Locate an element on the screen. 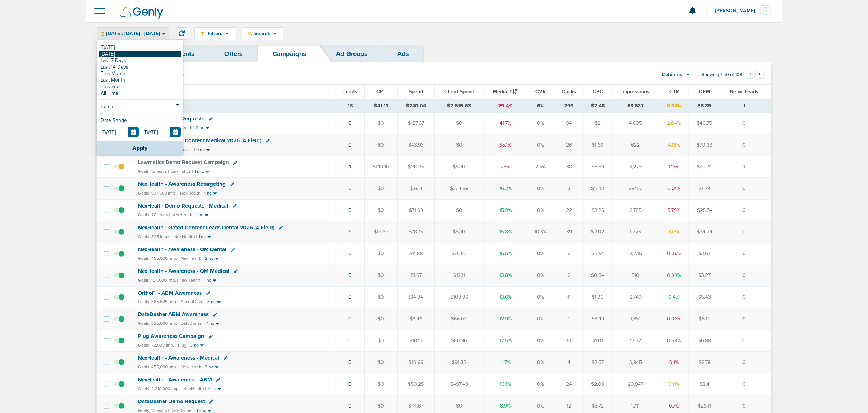 The height and width of the screenshot is (413, 868). a: Ads is located at coordinates (403, 54).